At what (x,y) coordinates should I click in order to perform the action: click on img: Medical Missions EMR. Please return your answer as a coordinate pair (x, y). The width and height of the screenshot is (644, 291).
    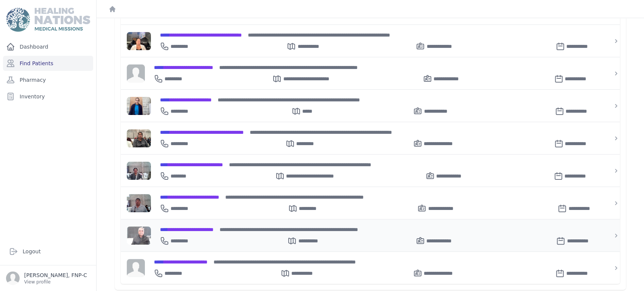
    Looking at the image, I should click on (48, 20).